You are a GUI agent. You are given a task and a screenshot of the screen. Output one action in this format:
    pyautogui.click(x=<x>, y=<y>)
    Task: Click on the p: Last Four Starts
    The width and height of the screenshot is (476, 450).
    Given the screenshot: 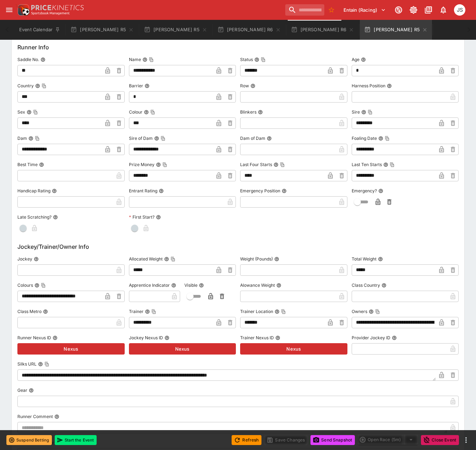 What is the action you would take?
    pyautogui.click(x=256, y=164)
    